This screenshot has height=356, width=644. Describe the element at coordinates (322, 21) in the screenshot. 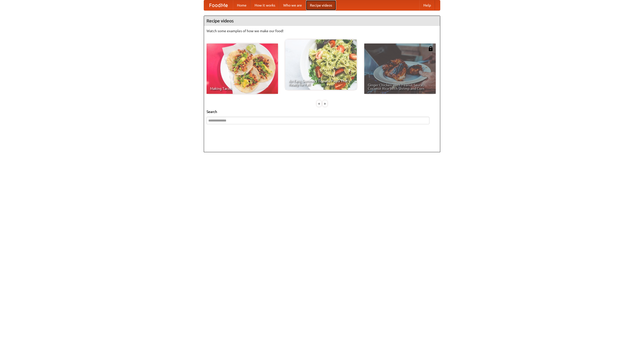

I see `h4: Recipe videos` at that location.